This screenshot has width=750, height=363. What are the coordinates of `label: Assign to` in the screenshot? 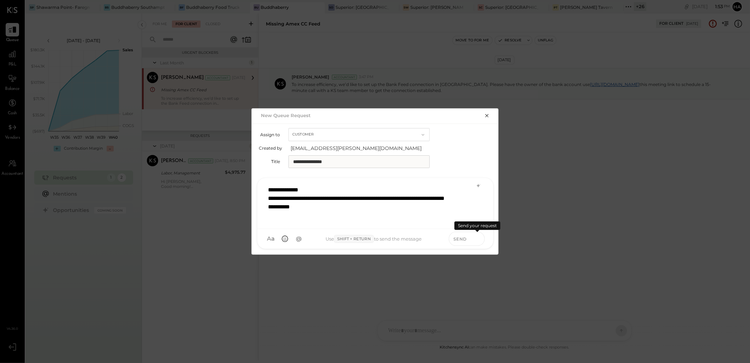 It's located at (270, 134).